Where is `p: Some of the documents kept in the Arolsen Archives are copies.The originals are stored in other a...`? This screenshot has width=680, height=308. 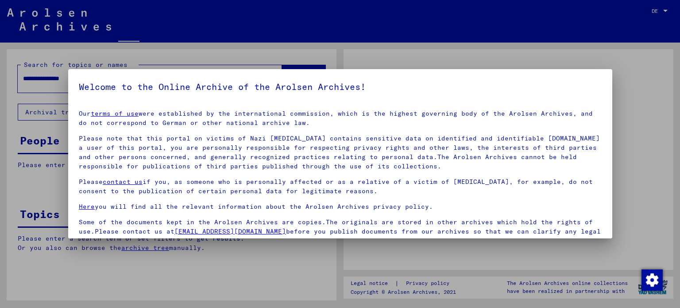
p: Some of the documents kept in the Arolsen Archives are copies.The originals are stored in other a... is located at coordinates (340, 231).